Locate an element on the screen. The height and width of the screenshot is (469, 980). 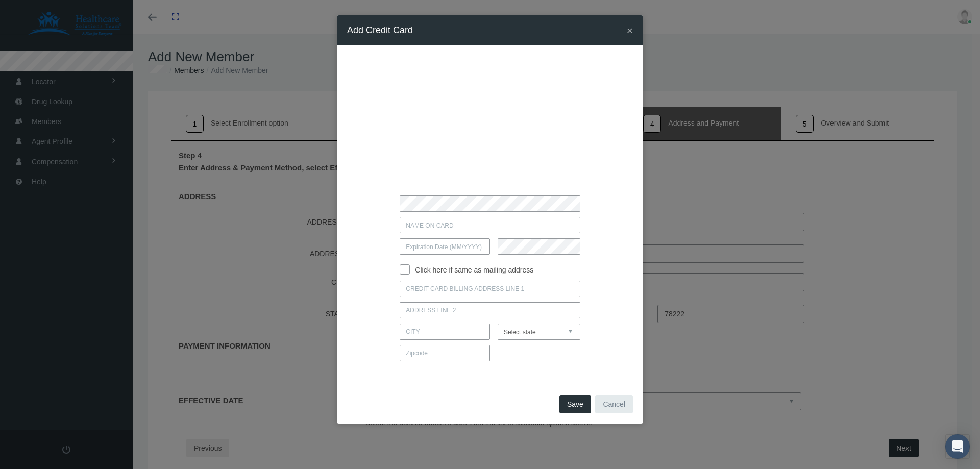
input: Expiration Date (MM/YYYY) is located at coordinates (445, 247).